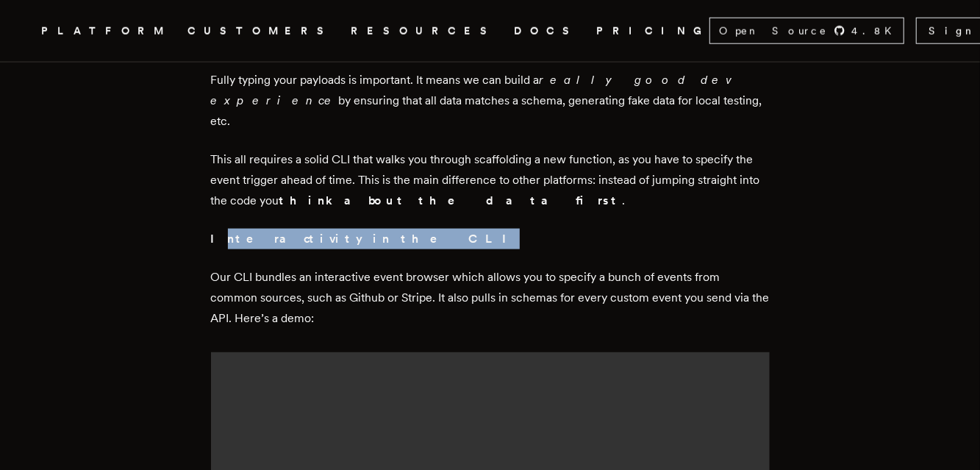 The height and width of the screenshot is (470, 980). What do you see at coordinates (490, 180) in the screenshot?
I see `p: This all requires a solid CLI that walks you through scaffolding a new function, as you have to s...` at bounding box center [490, 180].